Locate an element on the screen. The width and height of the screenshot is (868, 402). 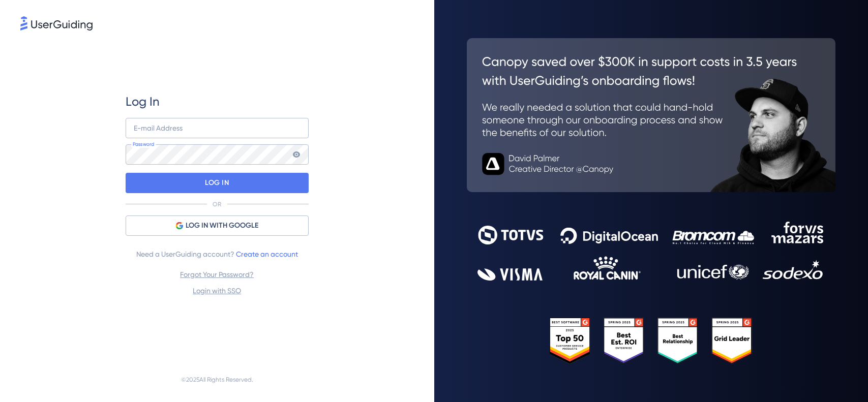
span: Need a UserGuiding account? is located at coordinates (217, 254).